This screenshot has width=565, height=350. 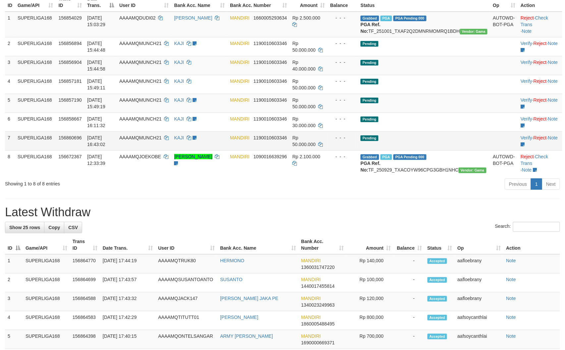 What do you see at coordinates (70, 138) in the screenshot?
I see `span: 156860696` at bounding box center [70, 138].